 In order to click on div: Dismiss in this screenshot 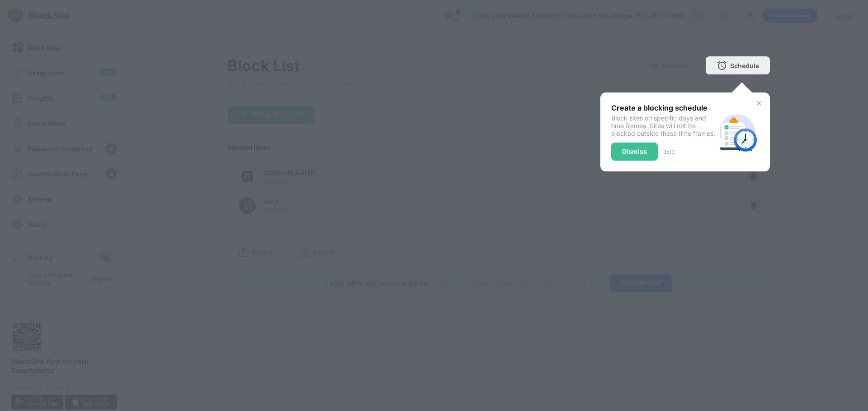, I will do `click(634, 152)`.